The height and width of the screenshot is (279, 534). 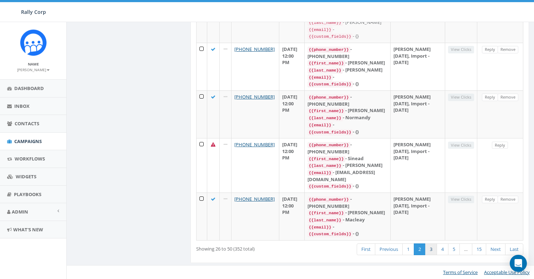 I want to click on img: Icon_1.png, so click(x=33, y=42).